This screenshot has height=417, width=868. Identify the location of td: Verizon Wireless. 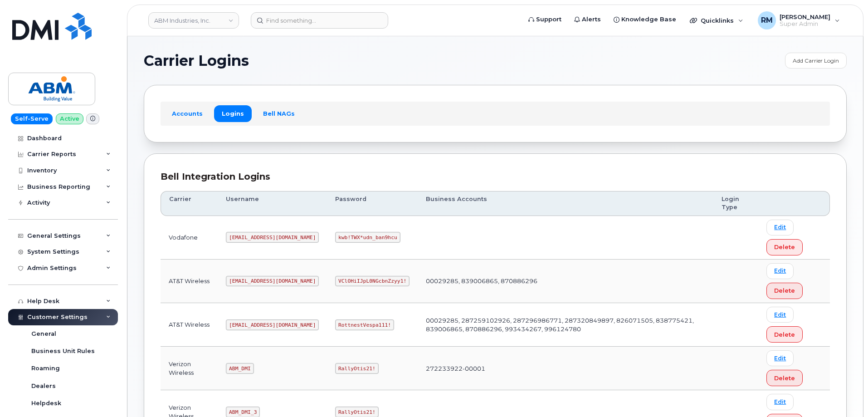
(189, 369).